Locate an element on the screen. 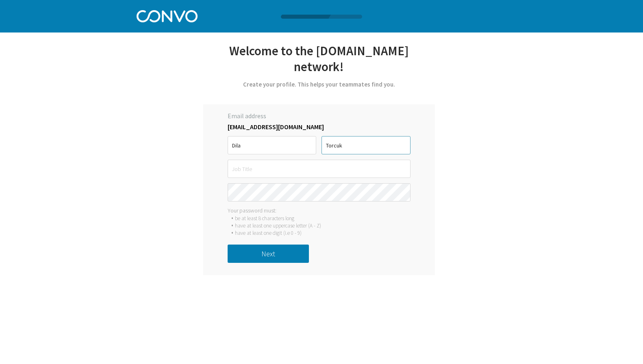 This screenshot has width=643, height=364. div: have at least one uppercase letter (A - Z) is located at coordinates (278, 225).